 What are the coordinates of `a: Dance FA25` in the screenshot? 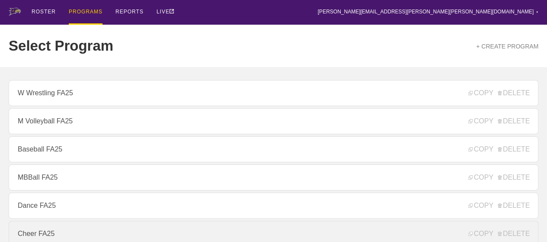 It's located at (274, 206).